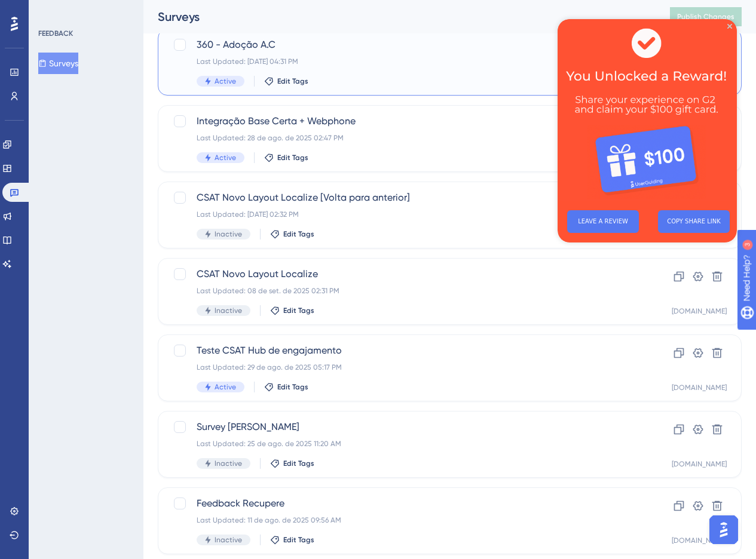 This screenshot has width=756, height=559. What do you see at coordinates (402, 274) in the screenshot?
I see `span: CSAT Novo Layout Localize` at bounding box center [402, 274].